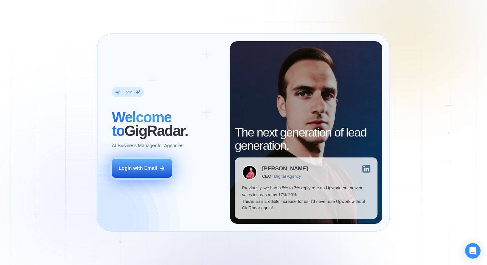 The width and height of the screenshot is (487, 265). I want to click on img: website_grey.svg, so click(13, 19).